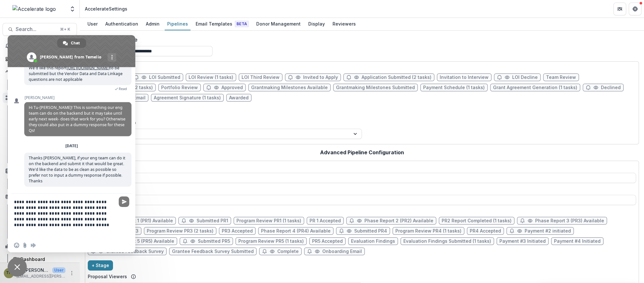 This screenshot has height=283, width=644. Describe the element at coordinates (454, 88) in the screenshot. I see `span: Payment Schedule (1 tasks)` at that location.